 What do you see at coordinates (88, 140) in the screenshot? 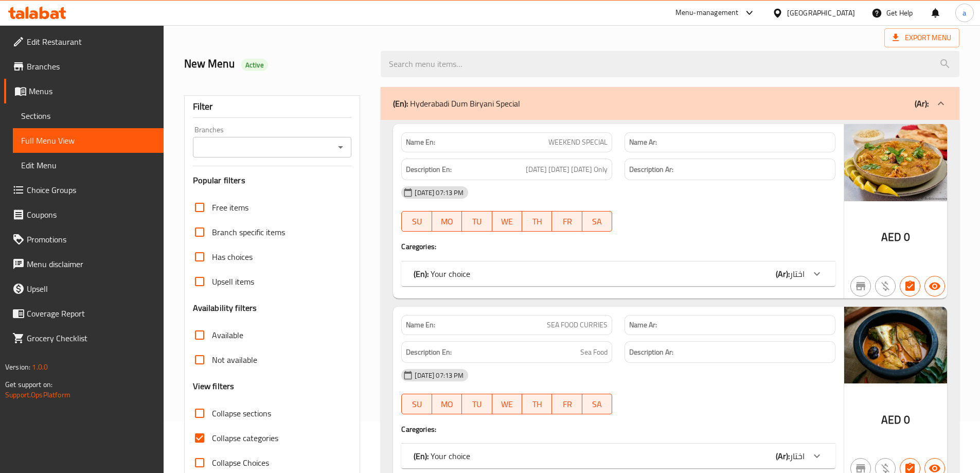
I see `a: Full Menu View` at bounding box center [88, 140].